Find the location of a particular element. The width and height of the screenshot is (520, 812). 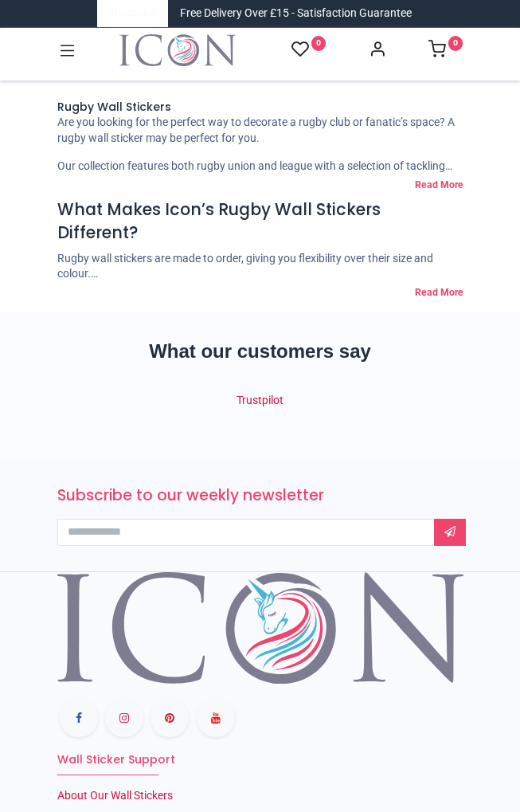

p: Are you looking for the perfect way to decorate a rugby club or fanatic’s space? A rugby wall sti... is located at coordinates (260, 130).